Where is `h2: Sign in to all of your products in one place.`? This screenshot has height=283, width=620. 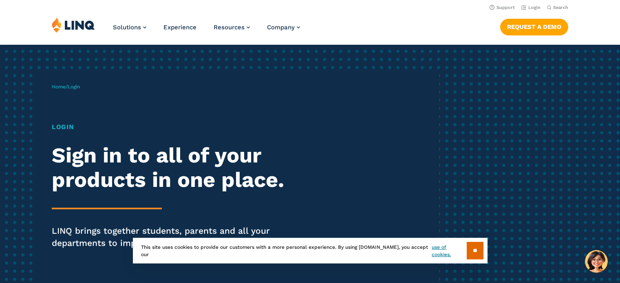 h2: Sign in to all of your products in one place. is located at coordinates (171, 168).